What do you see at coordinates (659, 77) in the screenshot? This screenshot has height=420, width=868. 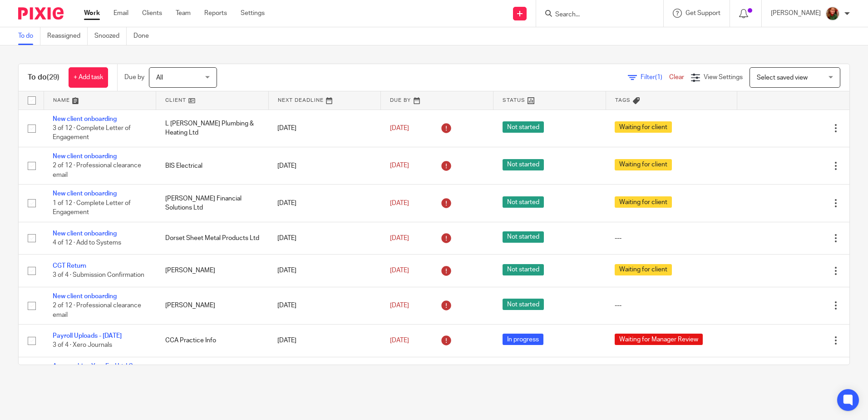 I see `span: (1)` at bounding box center [659, 77].